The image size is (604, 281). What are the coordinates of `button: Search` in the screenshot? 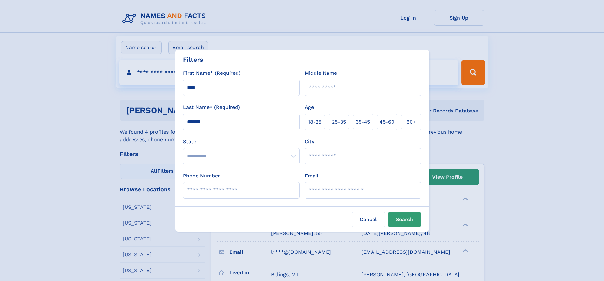 It's located at (404, 219).